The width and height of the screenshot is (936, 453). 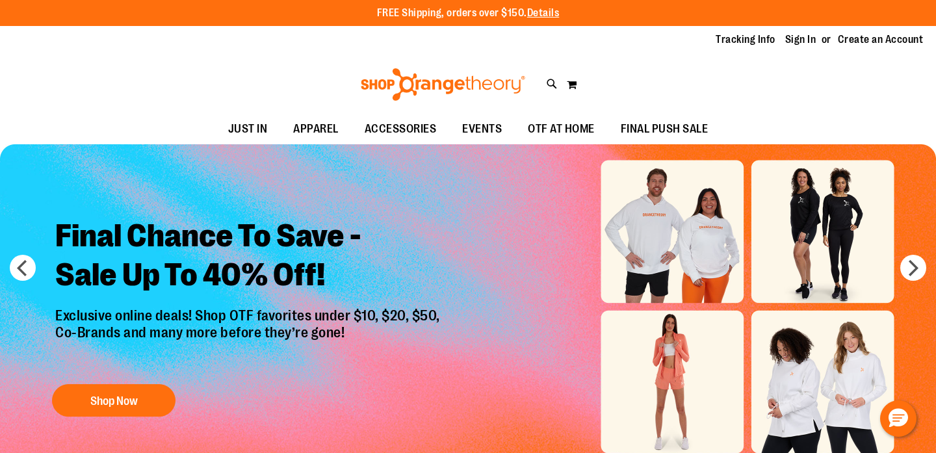 I want to click on button: next, so click(x=914, y=268).